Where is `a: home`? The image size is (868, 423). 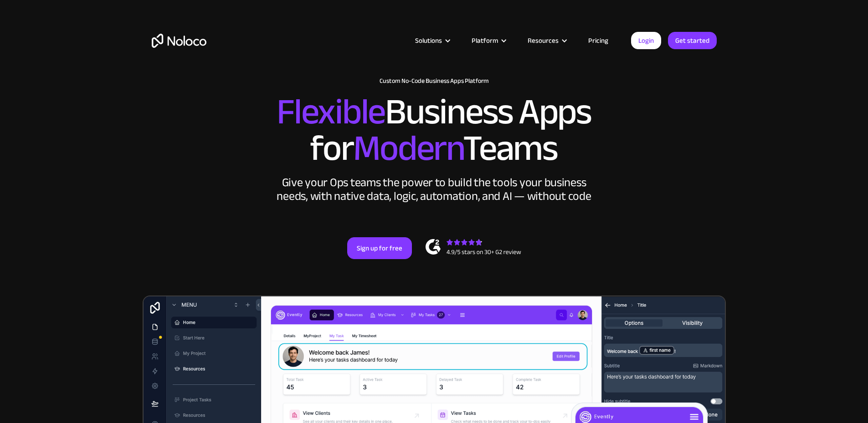 a: home is located at coordinates (179, 40).